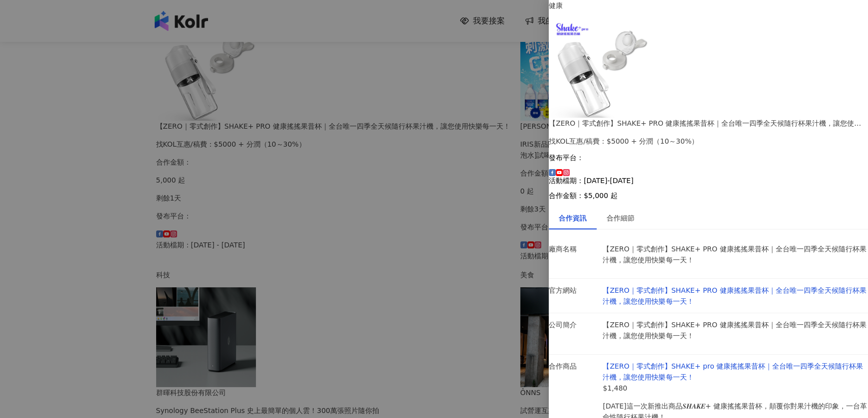  I want to click on p: 官方網站, so click(574, 290).